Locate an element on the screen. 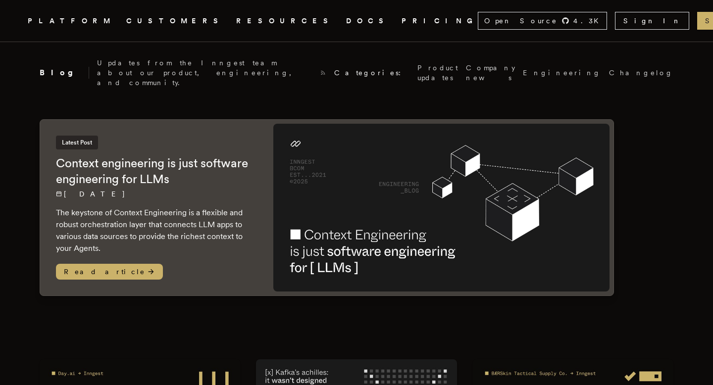 This screenshot has width=713, height=385. a: Engineering is located at coordinates (562, 73).